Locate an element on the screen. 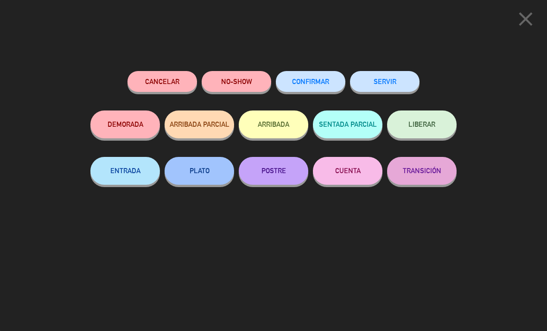 The width and height of the screenshot is (547, 331). button: SERVIR is located at coordinates (385, 81).